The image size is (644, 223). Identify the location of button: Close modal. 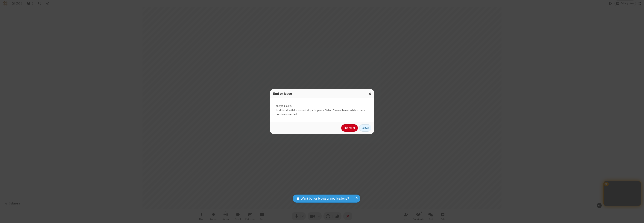
(370, 94).